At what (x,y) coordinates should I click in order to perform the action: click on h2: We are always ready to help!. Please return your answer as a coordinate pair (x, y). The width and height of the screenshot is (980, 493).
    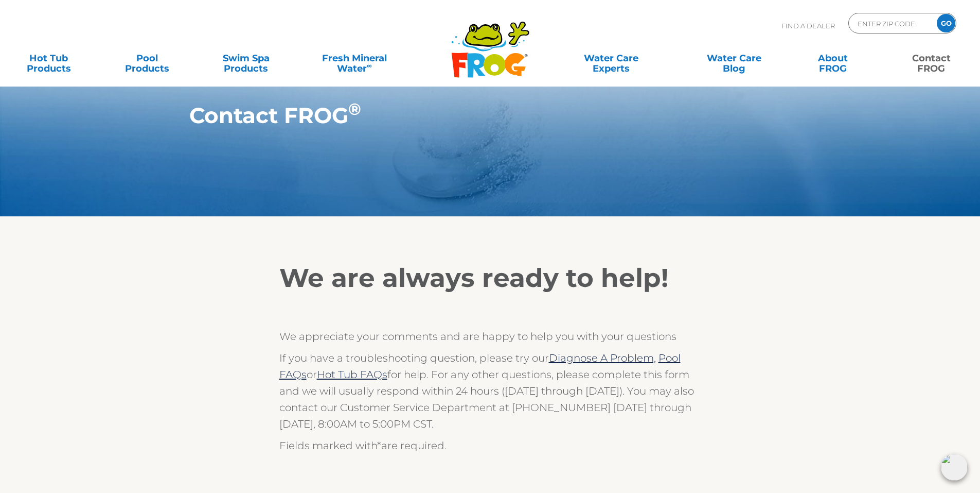
    Looking at the image, I should click on (490, 278).